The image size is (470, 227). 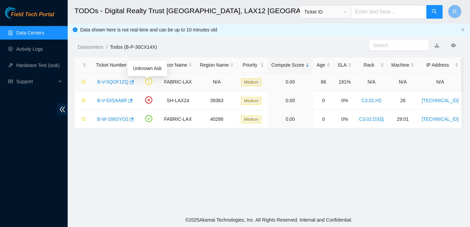 I want to click on span: exclamation-circle, so click(x=148, y=81).